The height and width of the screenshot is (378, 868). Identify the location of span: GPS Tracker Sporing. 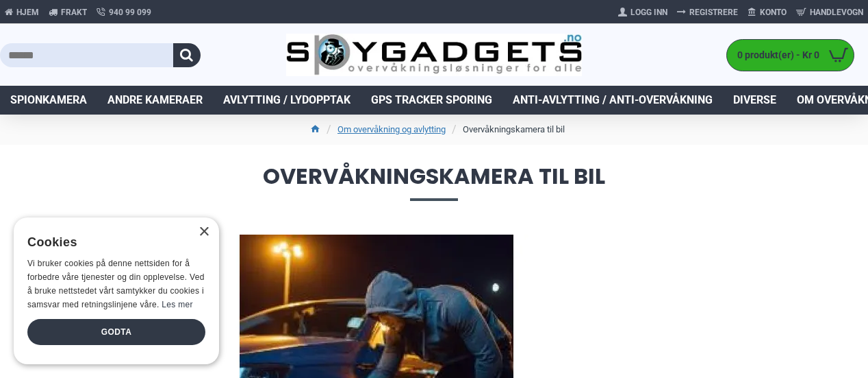
(431, 100).